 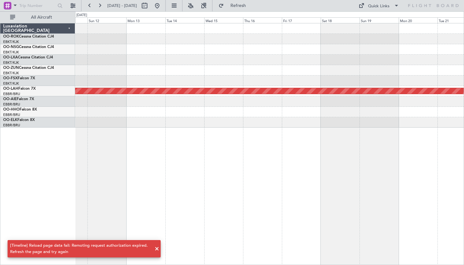 I want to click on div: Tue 14, so click(x=184, y=20).